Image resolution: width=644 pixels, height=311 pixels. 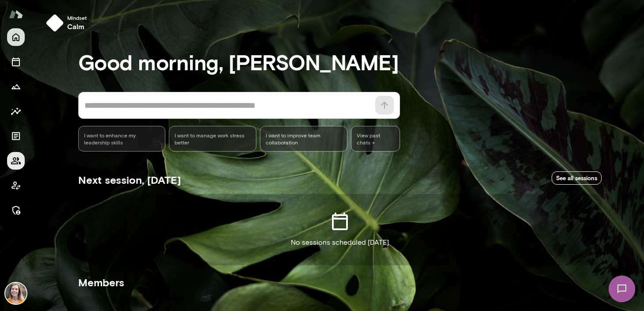 What do you see at coordinates (16, 293) in the screenshot?
I see `img: Carrie Kelly` at bounding box center [16, 293].